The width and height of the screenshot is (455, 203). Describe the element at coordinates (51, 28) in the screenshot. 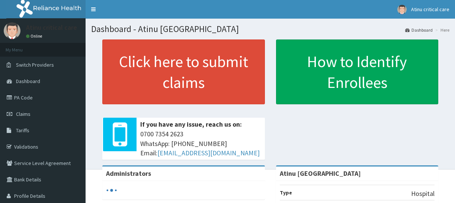

I see `p: Atinu critical care` at that location.